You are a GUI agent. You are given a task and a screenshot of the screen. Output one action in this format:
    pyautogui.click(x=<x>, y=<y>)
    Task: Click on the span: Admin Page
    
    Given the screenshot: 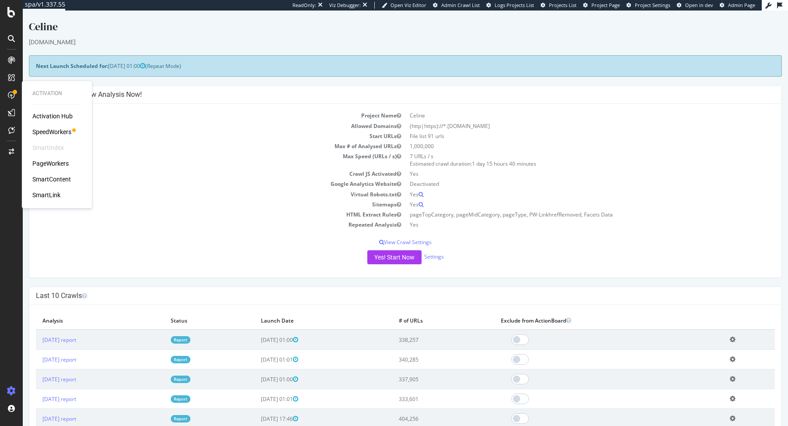 What is the action you would take?
    pyautogui.click(x=742, y=5)
    